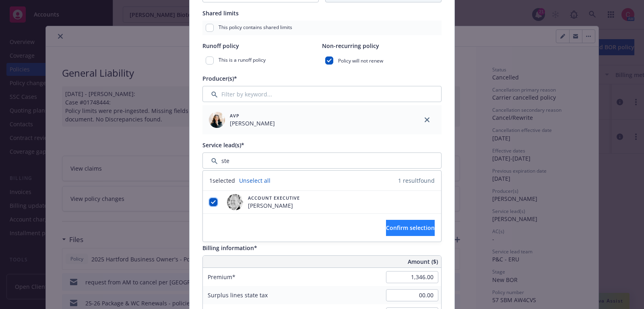 The height and width of the screenshot is (309, 644). What do you see at coordinates (427, 120) in the screenshot?
I see `a: close` at bounding box center [427, 120].